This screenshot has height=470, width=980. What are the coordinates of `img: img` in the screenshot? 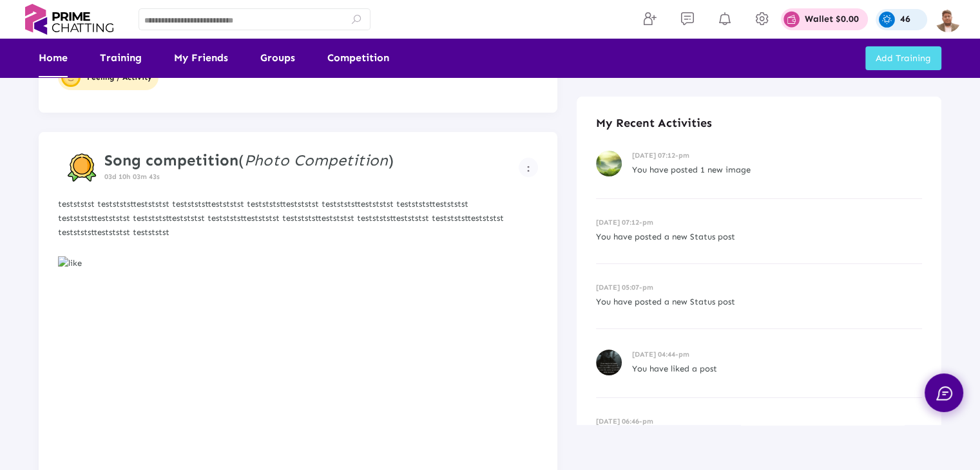 It's located at (948, 19).